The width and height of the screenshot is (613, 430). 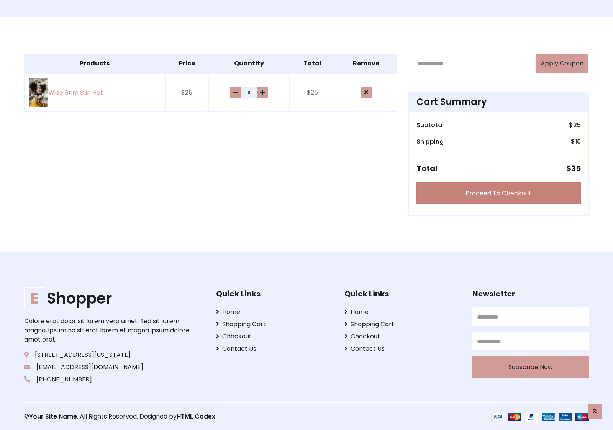 I want to click on button: Apply Coupon, so click(x=562, y=64).